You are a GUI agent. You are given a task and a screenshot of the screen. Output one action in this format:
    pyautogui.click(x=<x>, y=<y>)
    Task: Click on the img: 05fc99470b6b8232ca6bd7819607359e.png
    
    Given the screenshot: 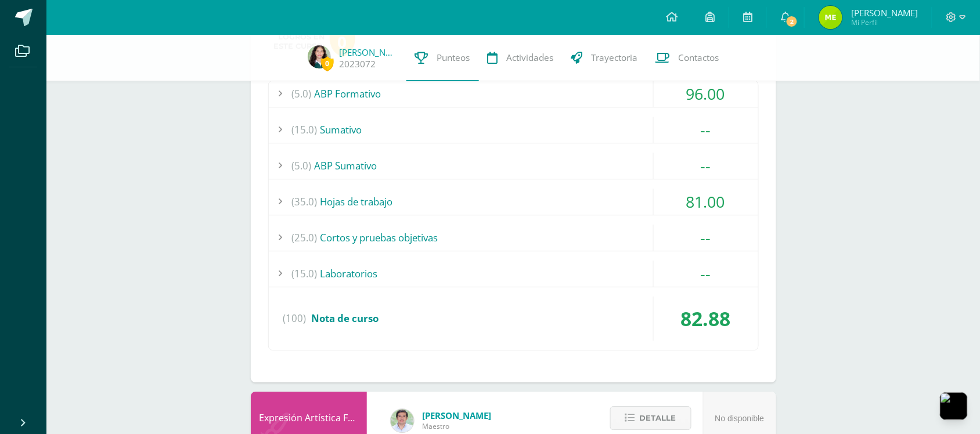 What is the action you would take?
    pyautogui.click(x=319, y=57)
    